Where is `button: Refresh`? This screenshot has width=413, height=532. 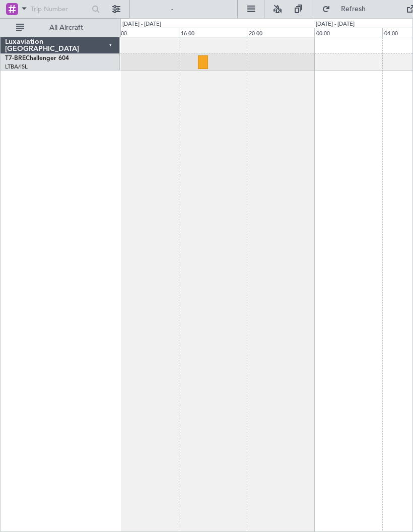
button: Refresh is located at coordinates (348, 9).